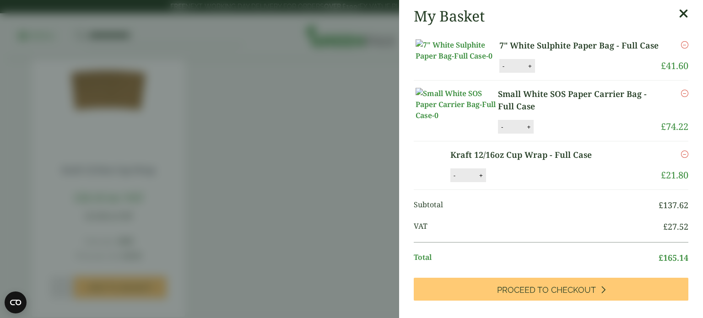  I want to click on img: Small White SOS Paper Carrier Bag-Full Case-0, so click(457, 104).